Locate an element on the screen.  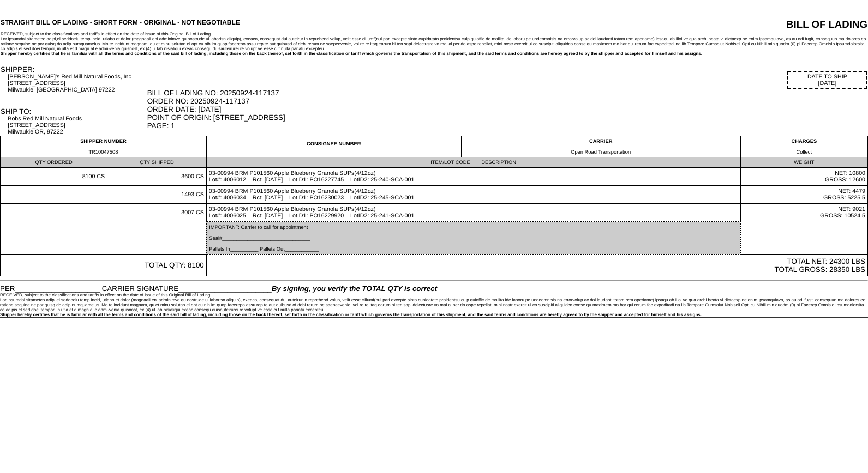
td: NET: 10800 GROSS: 12600 is located at coordinates (804, 177).